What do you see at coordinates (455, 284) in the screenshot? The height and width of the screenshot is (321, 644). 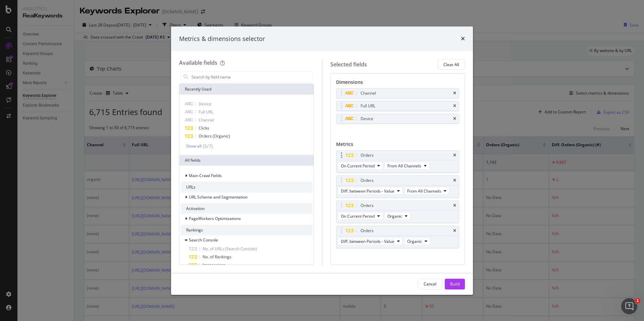 I see `div: Build` at bounding box center [455, 284].